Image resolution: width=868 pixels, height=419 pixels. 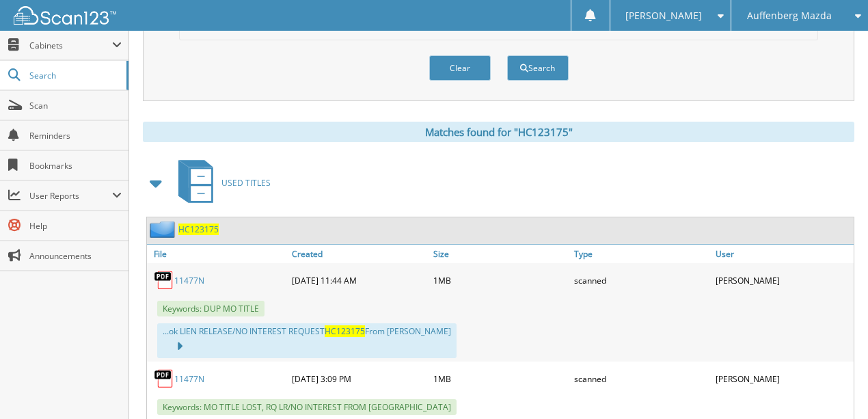 I want to click on span: Keywords: DUP MO TITLE, so click(x=210, y=308).